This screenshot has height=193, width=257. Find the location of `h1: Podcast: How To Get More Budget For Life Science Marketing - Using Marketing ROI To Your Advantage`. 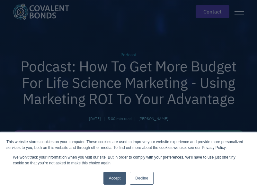

h1: Podcast: How To Get More Budget For Life Science Marketing - Using Marketing ROI To Your Advantage is located at coordinates (129, 83).